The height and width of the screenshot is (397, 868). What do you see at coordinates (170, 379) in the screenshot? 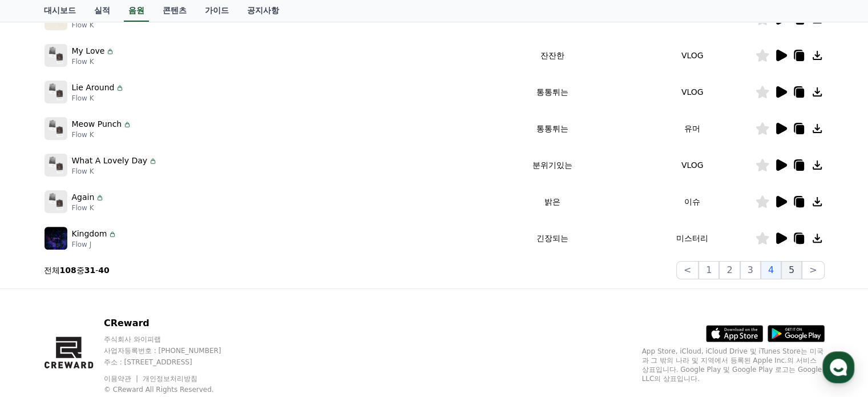
I see `a: 개인정보처리방침` at bounding box center [170, 379].